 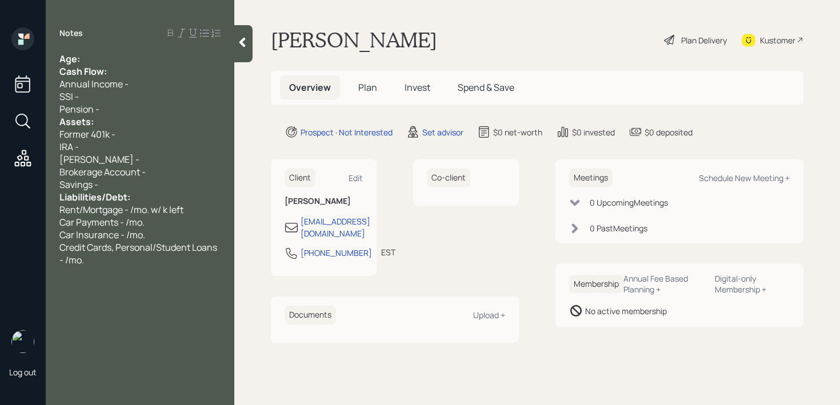 What do you see at coordinates (121, 210) in the screenshot?
I see `span: Rent/Mortgage - /mo. w/ k left` at bounding box center [121, 210].